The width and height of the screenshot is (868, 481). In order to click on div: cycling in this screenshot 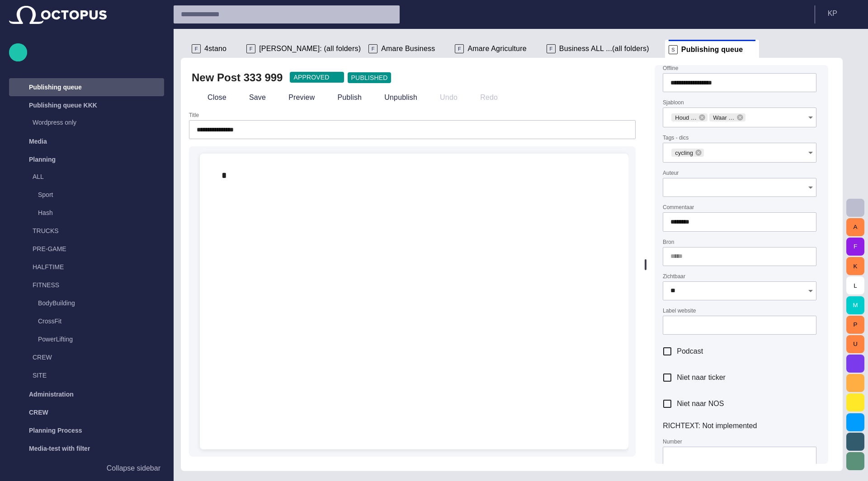, I will do `click(687, 153)`.